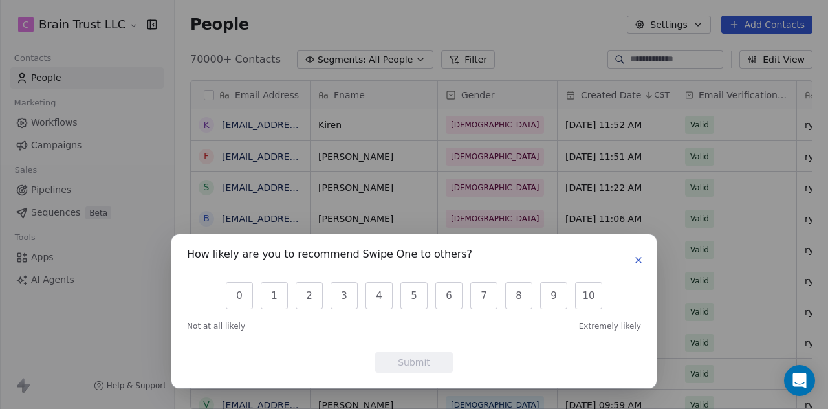 Image resolution: width=828 pixels, height=409 pixels. I want to click on button: 1, so click(274, 296).